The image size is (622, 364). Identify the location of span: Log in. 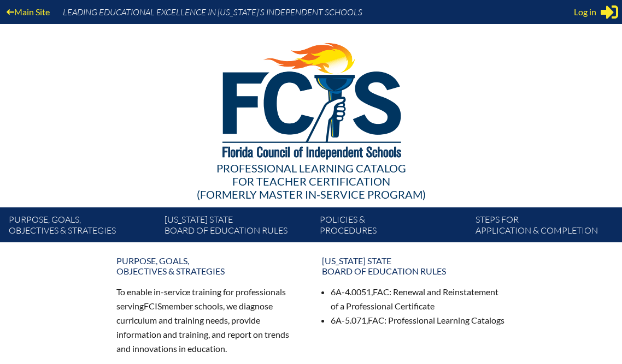
(585, 12).